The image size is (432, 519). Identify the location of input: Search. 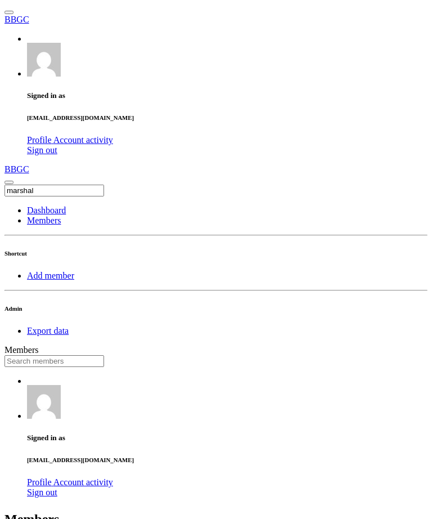
(54, 190).